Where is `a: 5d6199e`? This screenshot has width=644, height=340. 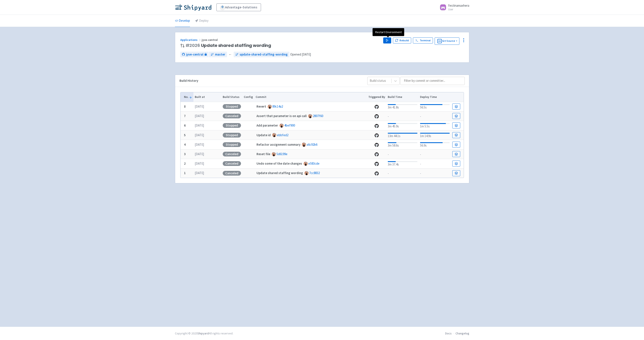
a: 5d6199e is located at coordinates (282, 153).